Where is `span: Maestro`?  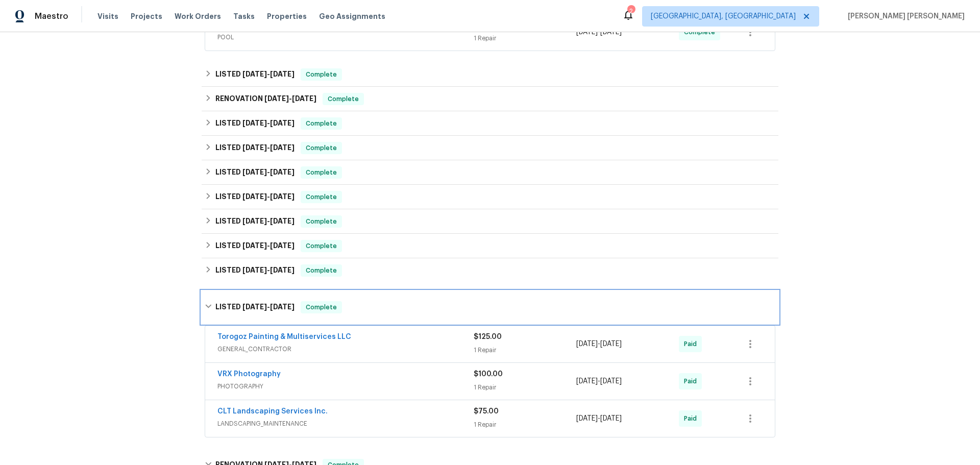 span: Maestro is located at coordinates (51, 16).